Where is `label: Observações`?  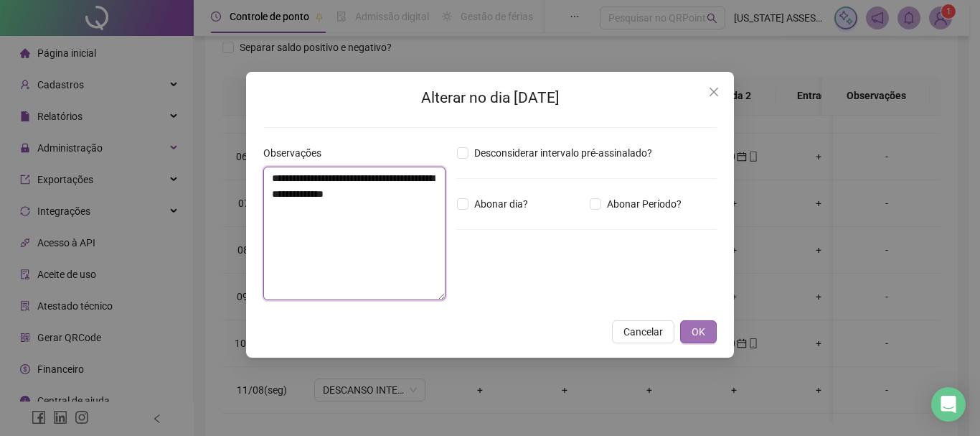 label: Observações is located at coordinates (297, 153).